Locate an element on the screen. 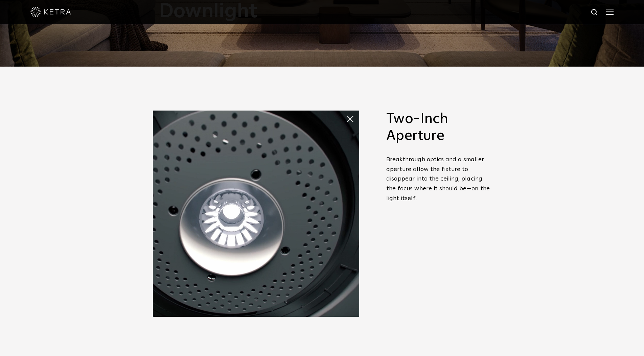 This screenshot has width=644, height=356. img: Ketra 2 is located at coordinates (256, 214).